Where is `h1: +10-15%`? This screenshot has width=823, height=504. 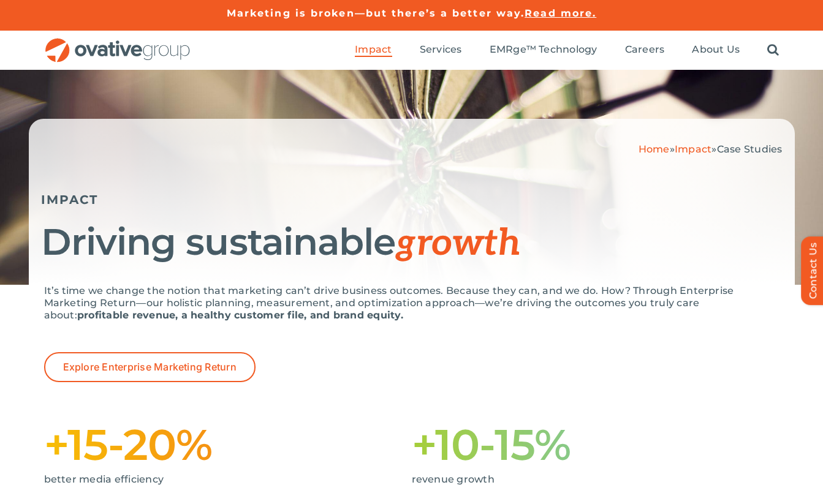
h1: +10-15% is located at coordinates (596, 444).